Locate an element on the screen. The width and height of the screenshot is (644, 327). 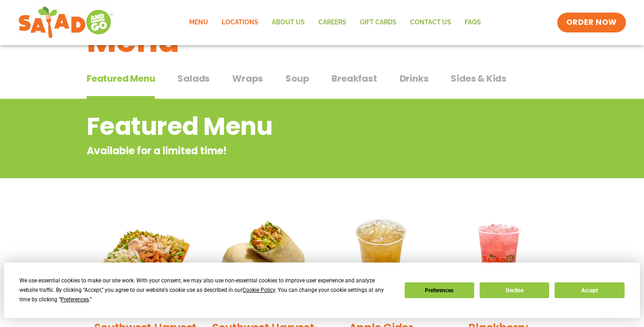
button: Preferences is located at coordinates (439, 290).